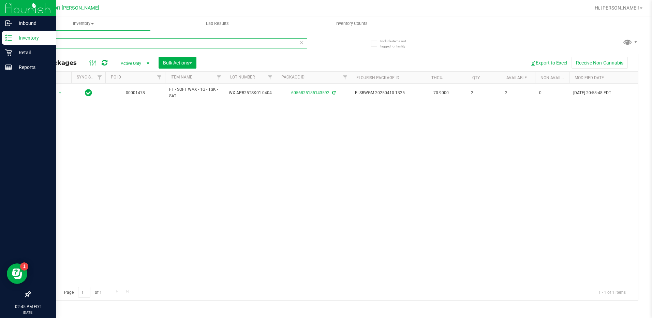 Image resolution: width=652 pixels, height=318 pixels. I want to click on inline-svg: Reports, so click(9, 67).